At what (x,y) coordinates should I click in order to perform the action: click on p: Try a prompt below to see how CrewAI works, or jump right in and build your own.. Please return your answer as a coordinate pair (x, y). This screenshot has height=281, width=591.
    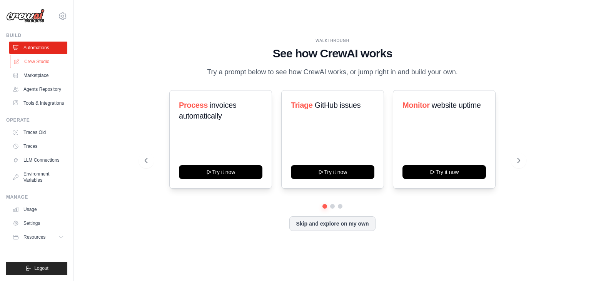
    Looking at the image, I should click on (332, 72).